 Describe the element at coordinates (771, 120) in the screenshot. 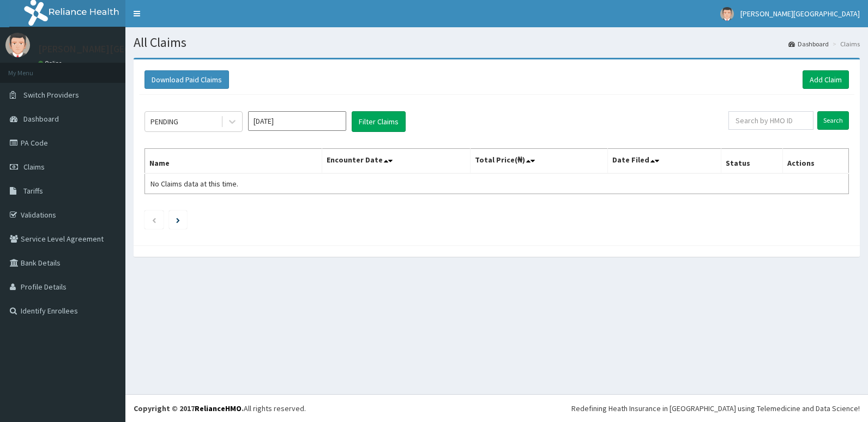

I see `input: Search by HMO ID` at that location.